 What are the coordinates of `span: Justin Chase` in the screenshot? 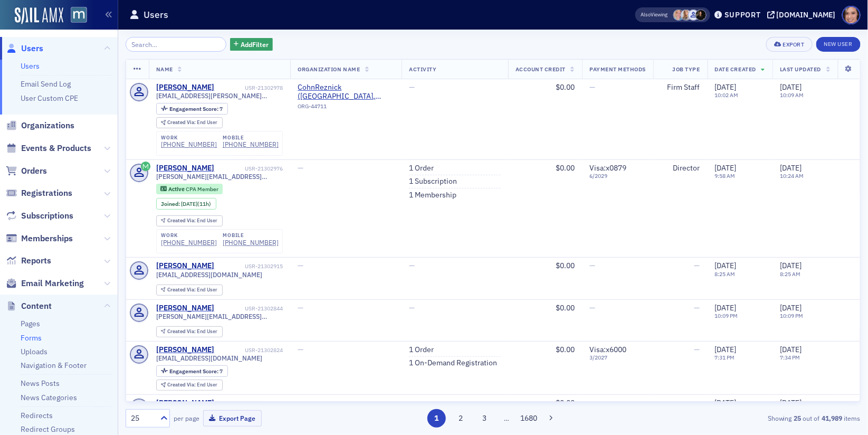 It's located at (694, 15).